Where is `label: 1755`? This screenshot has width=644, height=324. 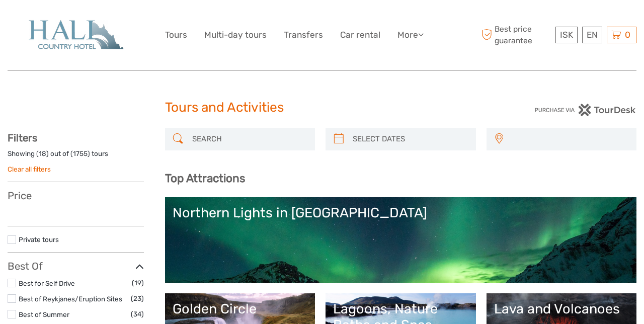
label: 1755 is located at coordinates (80, 154).